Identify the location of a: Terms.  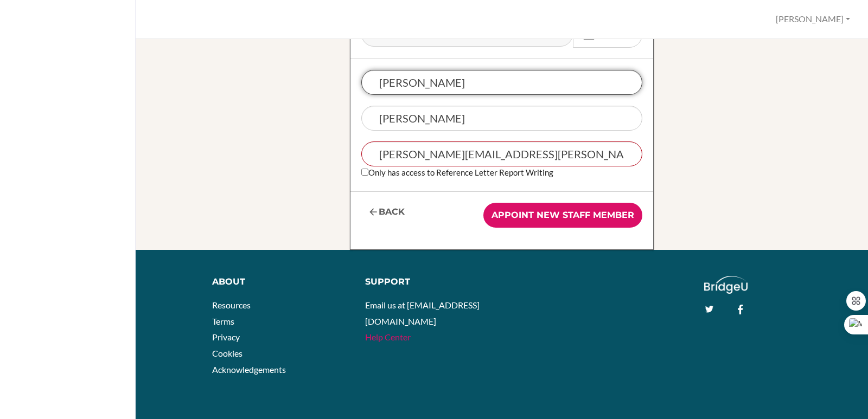
(223, 321).